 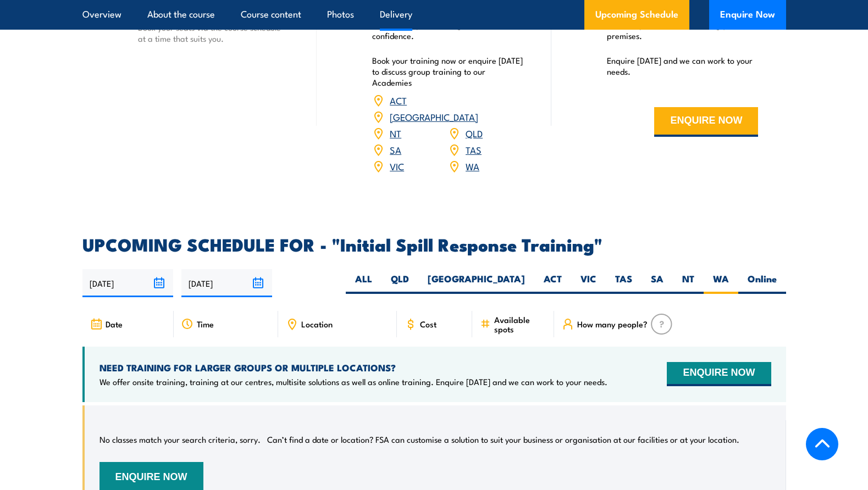 I want to click on a: SA, so click(x=395, y=149).